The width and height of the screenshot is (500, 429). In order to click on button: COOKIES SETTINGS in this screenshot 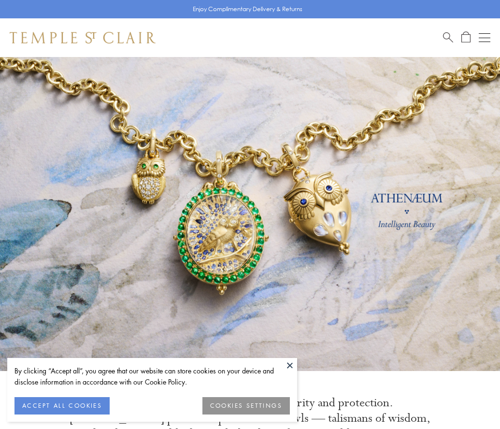, I will do `click(246, 406)`.